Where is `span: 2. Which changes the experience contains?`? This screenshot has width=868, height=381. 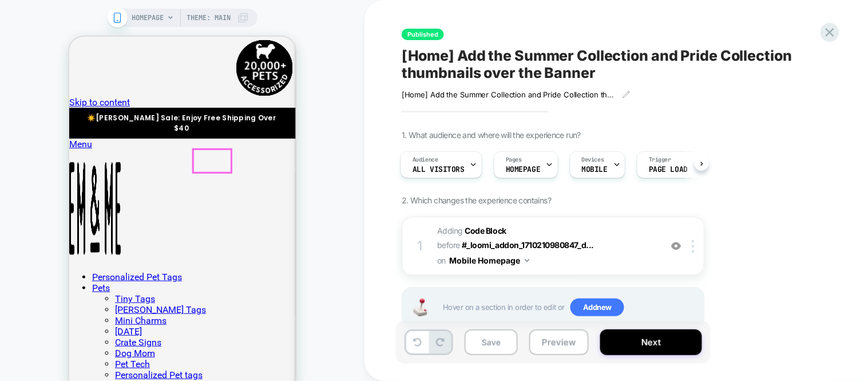
span: 2. Which changes the experience contains? is located at coordinates (476, 200).